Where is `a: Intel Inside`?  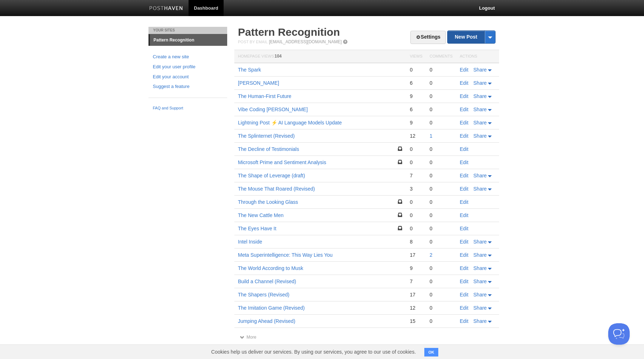
a: Intel Inside is located at coordinates (250, 242).